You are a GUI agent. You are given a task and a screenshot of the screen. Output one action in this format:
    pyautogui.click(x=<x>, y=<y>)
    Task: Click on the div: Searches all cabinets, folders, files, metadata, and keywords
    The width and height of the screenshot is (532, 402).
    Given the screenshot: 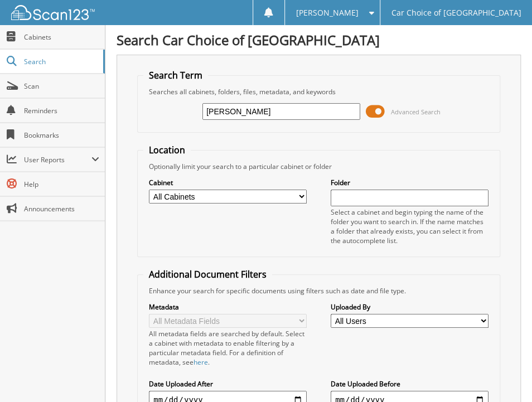 What is the action you would take?
    pyautogui.click(x=319, y=92)
    